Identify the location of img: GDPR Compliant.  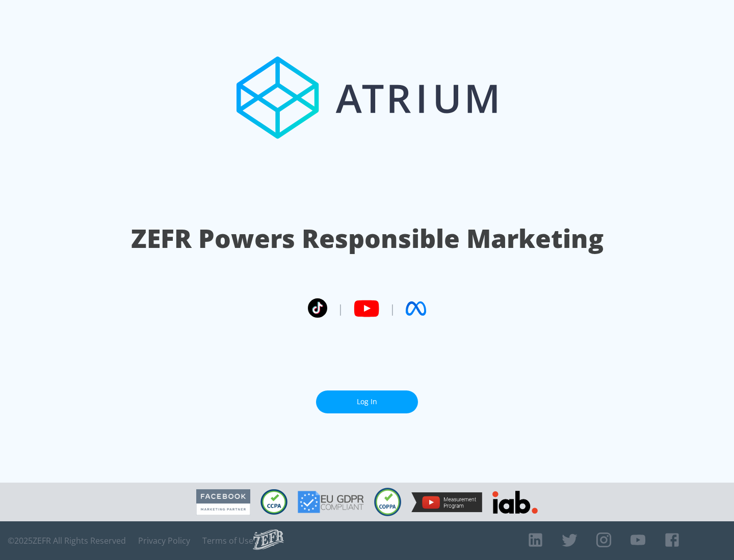
(331, 502).